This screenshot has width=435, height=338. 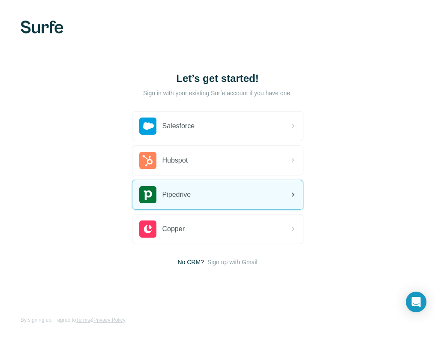 I want to click on div: Open Intercom Messenger, so click(x=417, y=302).